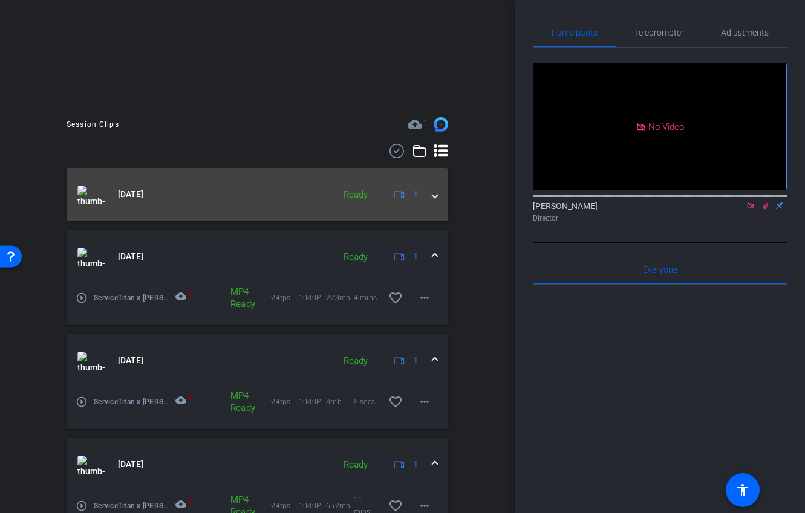 This screenshot has height=513, width=805. I want to click on span: Destinations for your clips, so click(417, 125).